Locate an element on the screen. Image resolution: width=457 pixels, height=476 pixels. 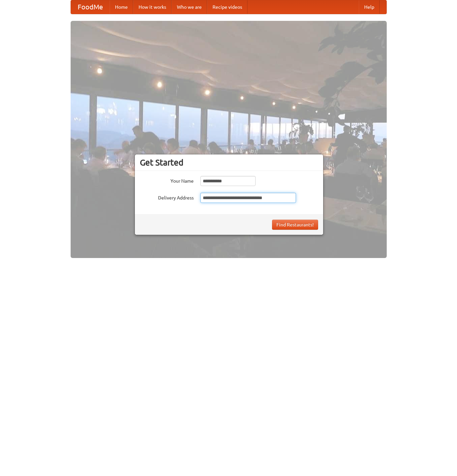
button: Find Restaurants! is located at coordinates (295, 225).